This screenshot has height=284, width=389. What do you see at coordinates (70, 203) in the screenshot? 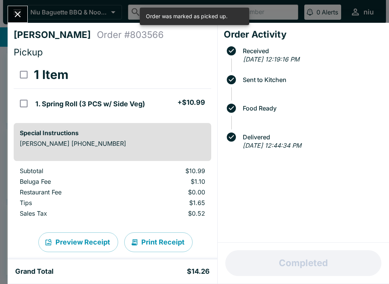
I see `p: Tips` at bounding box center [70, 203].